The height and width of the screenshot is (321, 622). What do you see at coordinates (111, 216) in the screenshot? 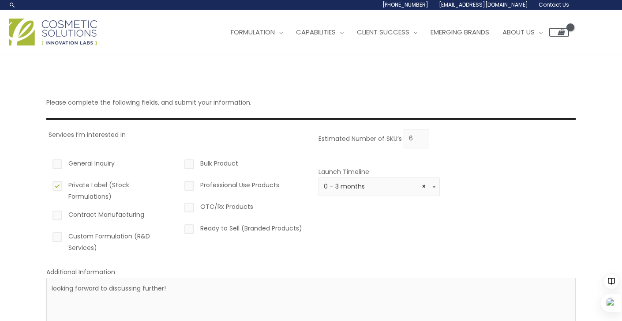
I see `label: Contract Manufacturing` at bounding box center [111, 216].